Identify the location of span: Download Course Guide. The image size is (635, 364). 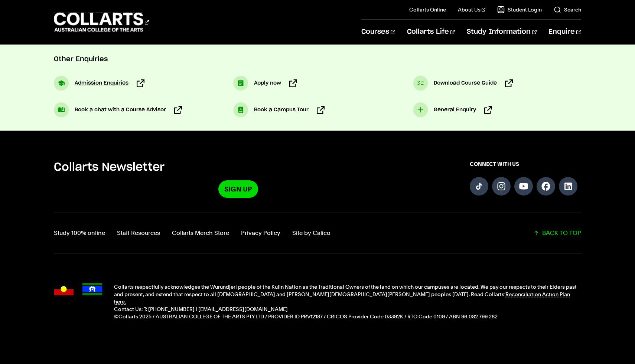
(465, 83).